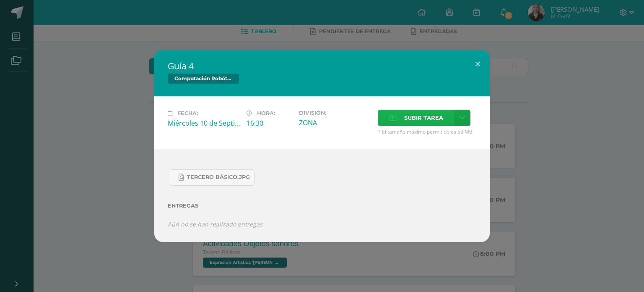  I want to click on span: Tercero Básico.jpg, so click(219, 177).